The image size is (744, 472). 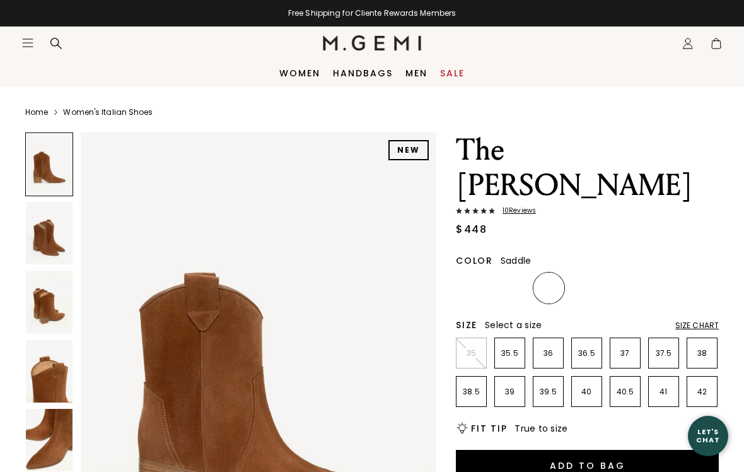 I want to click on button: Open site menu, so click(x=28, y=43).